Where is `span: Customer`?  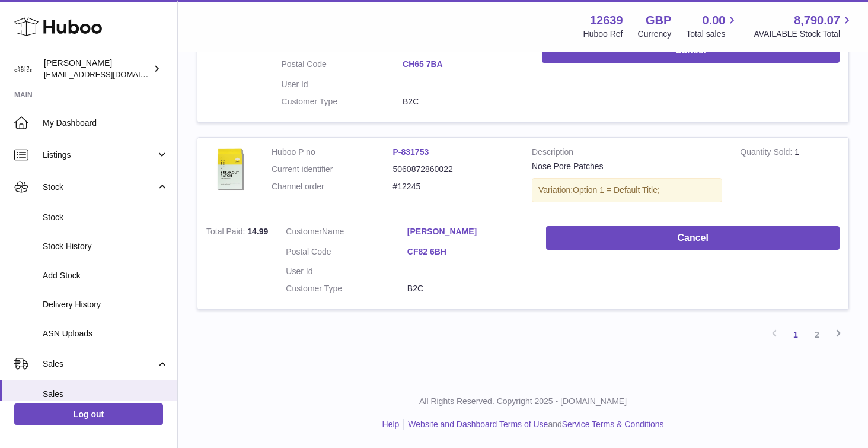 span: Customer is located at coordinates (304, 231).